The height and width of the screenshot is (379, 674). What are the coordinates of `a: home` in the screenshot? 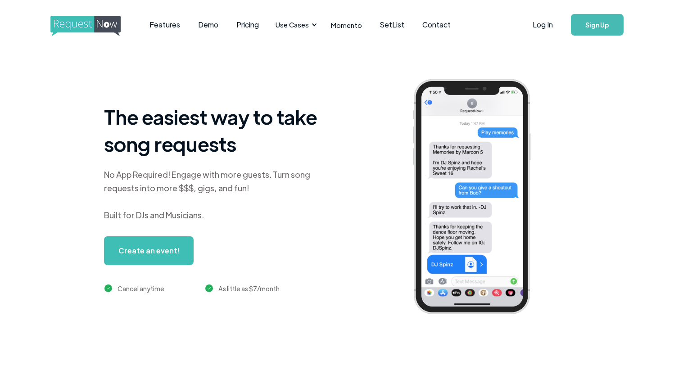 It's located at (84, 25).